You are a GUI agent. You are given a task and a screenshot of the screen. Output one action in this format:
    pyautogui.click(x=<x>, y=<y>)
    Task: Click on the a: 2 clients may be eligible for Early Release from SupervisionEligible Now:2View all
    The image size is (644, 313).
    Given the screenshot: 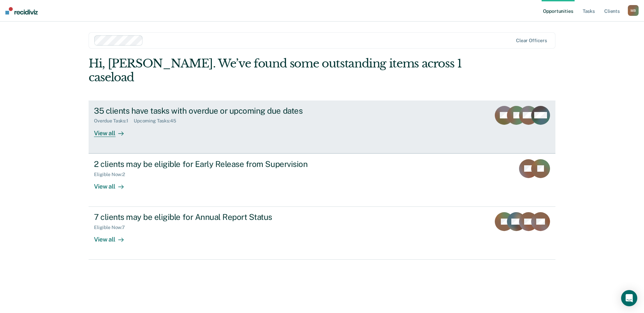 What is the action you would take?
    pyautogui.click(x=322, y=180)
    